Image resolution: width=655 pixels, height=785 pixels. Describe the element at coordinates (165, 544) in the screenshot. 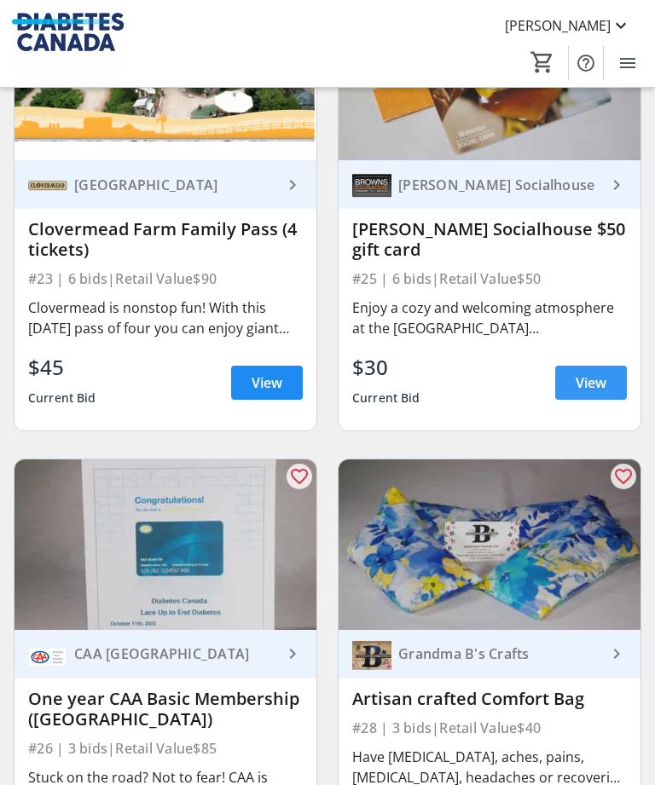

I see `img: One year CAA Basic Membership (South Central Ontario)` at that location.